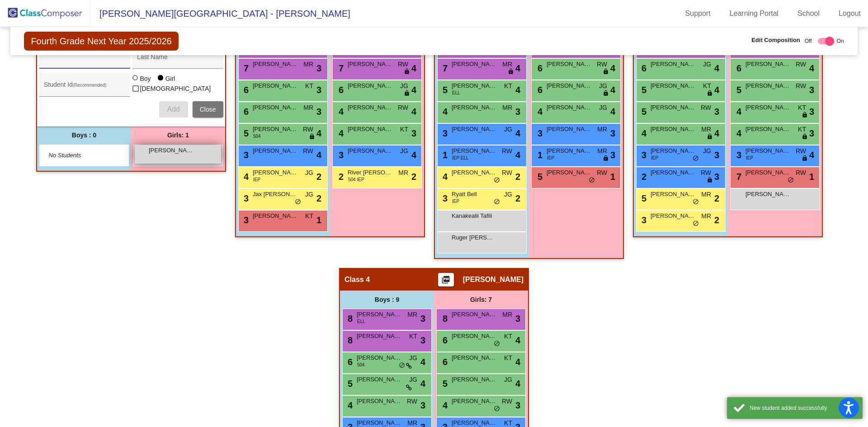 The width and height of the screenshot is (868, 427). Describe the element at coordinates (173, 109) in the screenshot. I see `span: Add` at that location.